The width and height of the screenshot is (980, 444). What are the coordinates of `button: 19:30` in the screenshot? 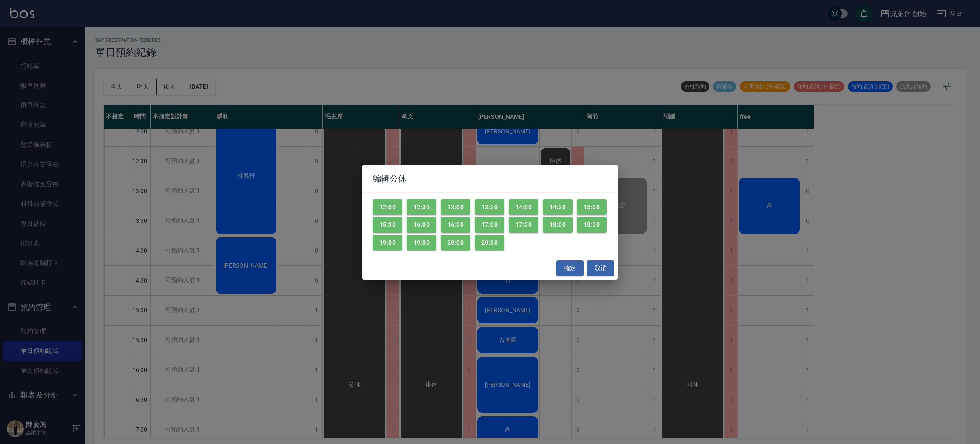 It's located at (421, 242).